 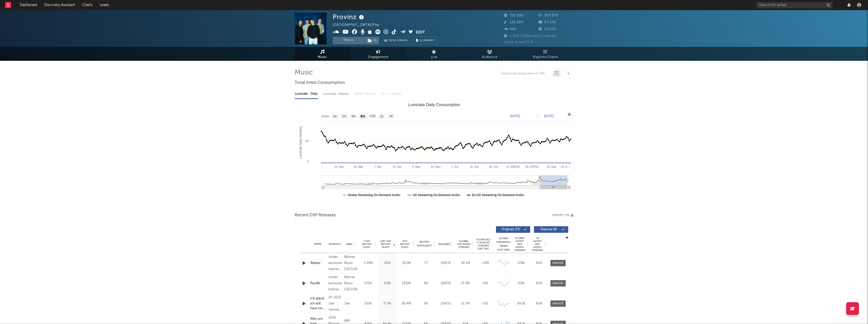 I want to click on a: Live, so click(x=434, y=54).